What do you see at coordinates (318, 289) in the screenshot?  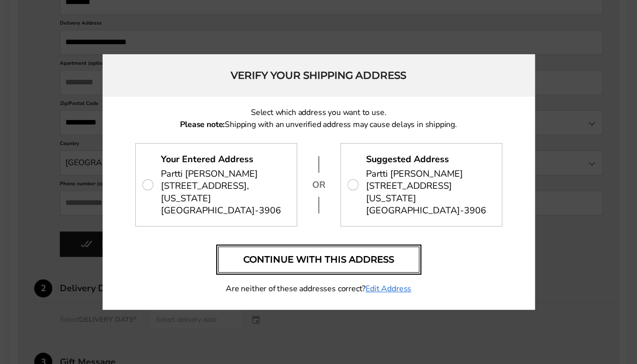 I see `p: Are neither of these addresses correct?` at bounding box center [318, 289].